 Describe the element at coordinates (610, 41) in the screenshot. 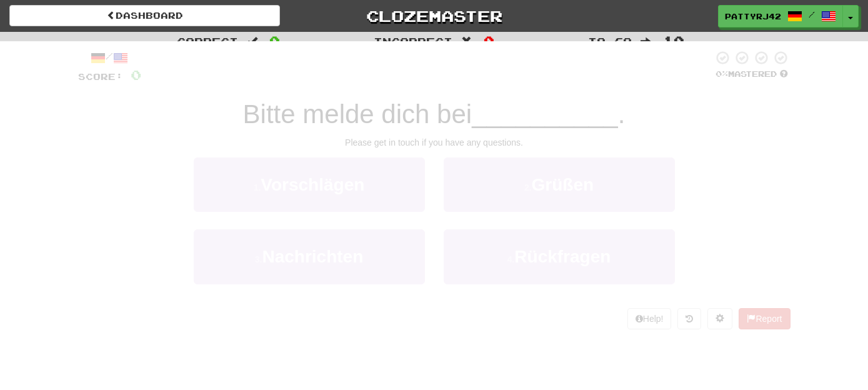

I see `span: To go` at that location.